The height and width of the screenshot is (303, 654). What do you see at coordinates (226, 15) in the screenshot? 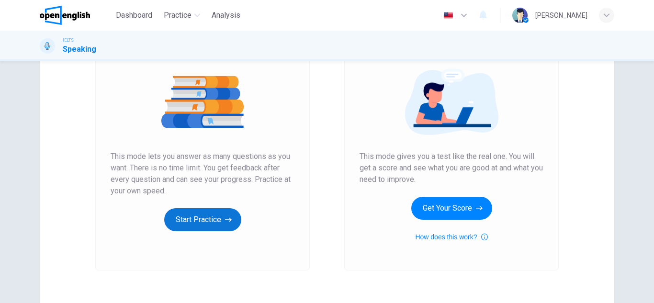
I see `button: Analysis` at bounding box center [226, 15].